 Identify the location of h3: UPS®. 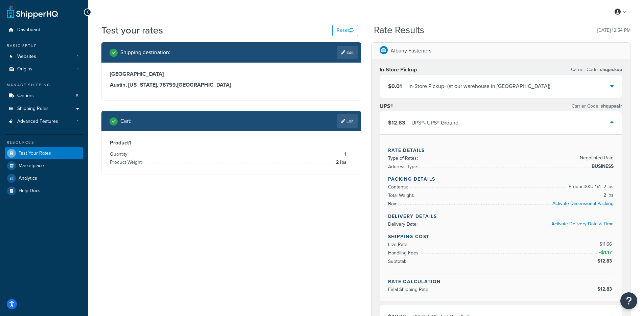
(387, 106).